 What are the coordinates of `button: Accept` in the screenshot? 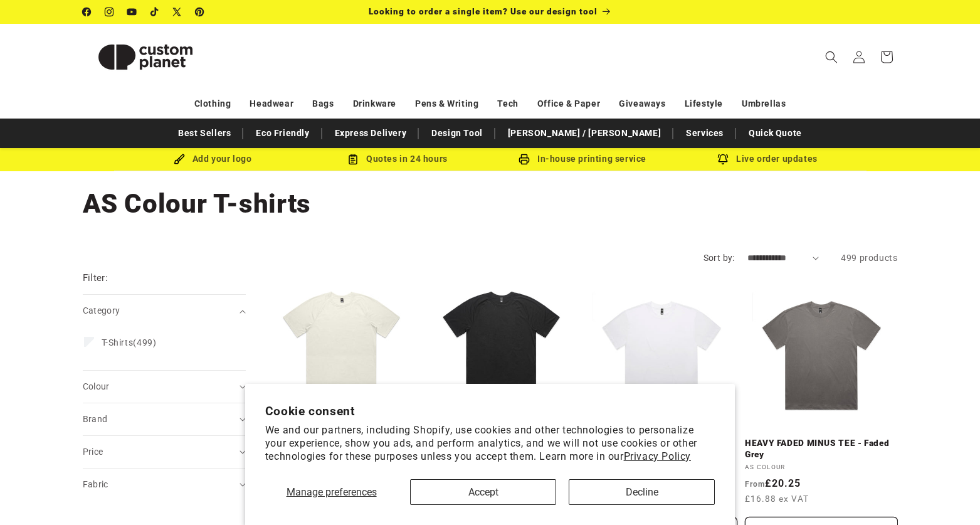 It's located at (483, 492).